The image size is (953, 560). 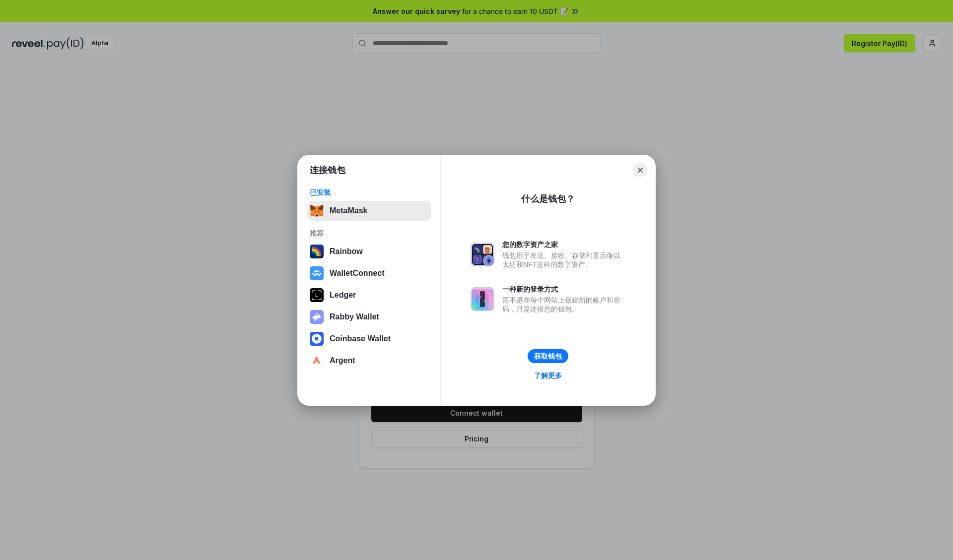 I want to click on img: svg+xml,%3Csvg%20fill%3D%22none%22%20height%3D%2233%22%20viewBox%3D%220%200%2035%2033%22%20width%..., so click(x=317, y=211).